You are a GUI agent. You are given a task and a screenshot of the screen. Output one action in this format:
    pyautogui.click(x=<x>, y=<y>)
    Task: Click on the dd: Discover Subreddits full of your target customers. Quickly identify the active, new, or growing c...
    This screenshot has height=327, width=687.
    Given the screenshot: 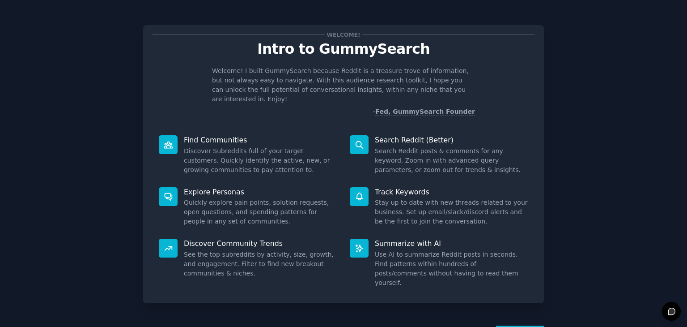 What is the action you would take?
    pyautogui.click(x=260, y=160)
    